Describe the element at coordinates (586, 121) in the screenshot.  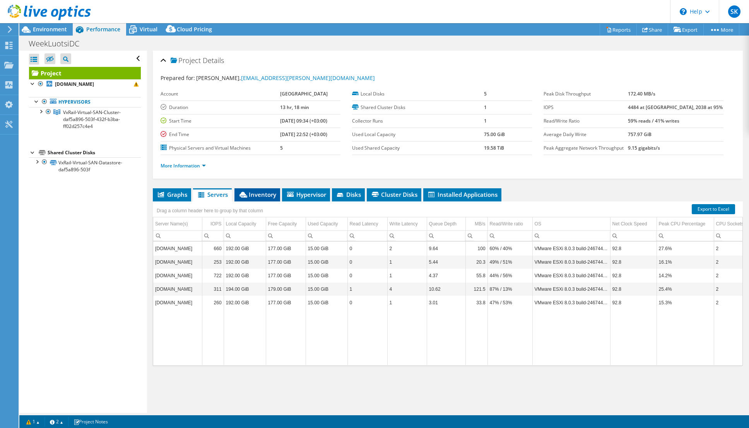
I see `label: Read/Write Ratio` at that location.